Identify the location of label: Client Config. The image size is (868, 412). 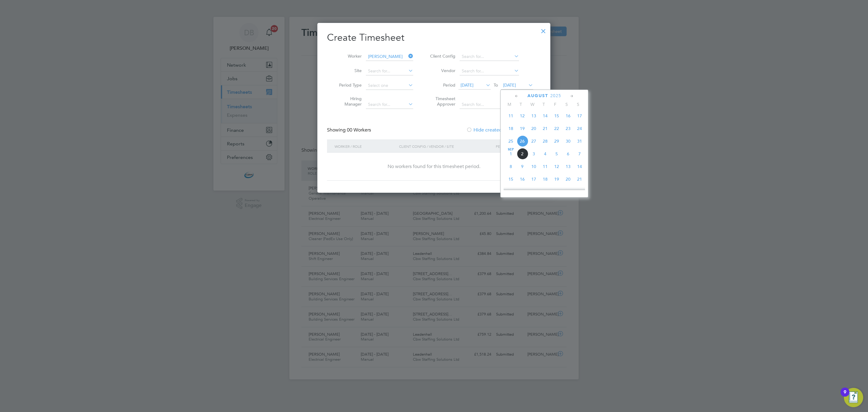
(442, 56).